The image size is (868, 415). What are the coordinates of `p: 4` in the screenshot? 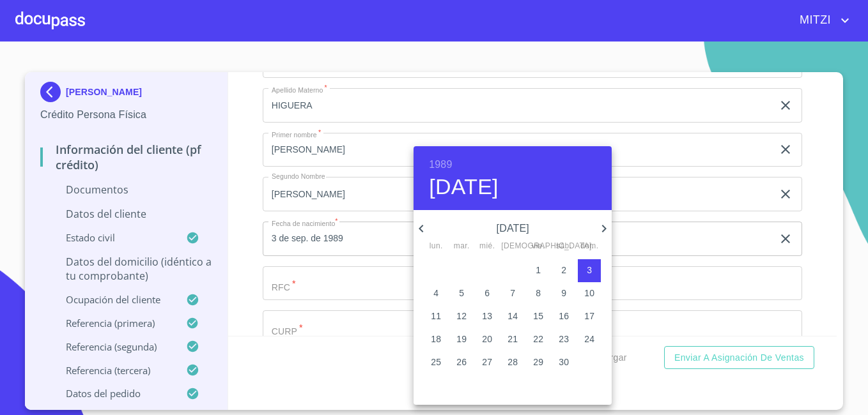 It's located at (436, 293).